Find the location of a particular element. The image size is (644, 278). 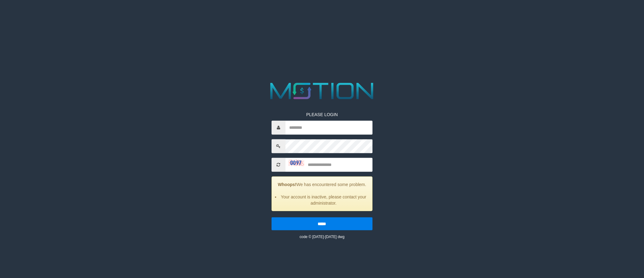

strong: Whoops! is located at coordinates (287, 185).